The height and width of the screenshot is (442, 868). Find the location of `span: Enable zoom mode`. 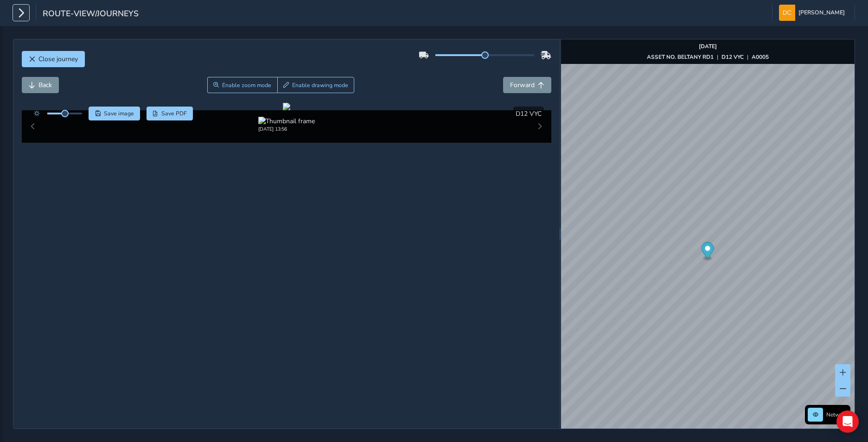

span: Enable zoom mode is located at coordinates (247, 85).